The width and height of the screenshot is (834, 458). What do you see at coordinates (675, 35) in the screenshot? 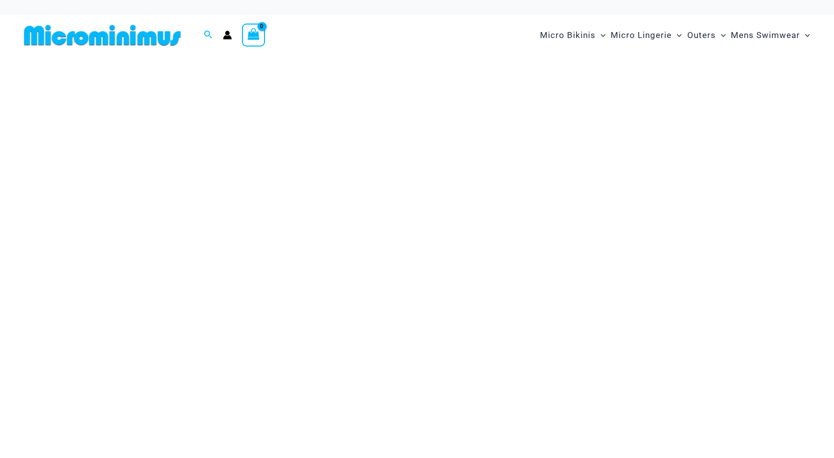
I see `nav: Site Navigation` at bounding box center [675, 35].